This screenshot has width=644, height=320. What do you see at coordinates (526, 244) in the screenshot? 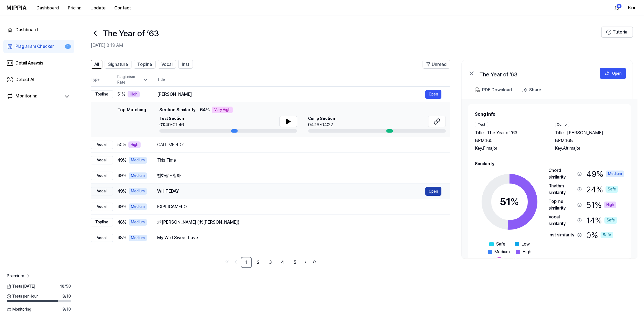
I see `span: Low` at bounding box center [526, 244].